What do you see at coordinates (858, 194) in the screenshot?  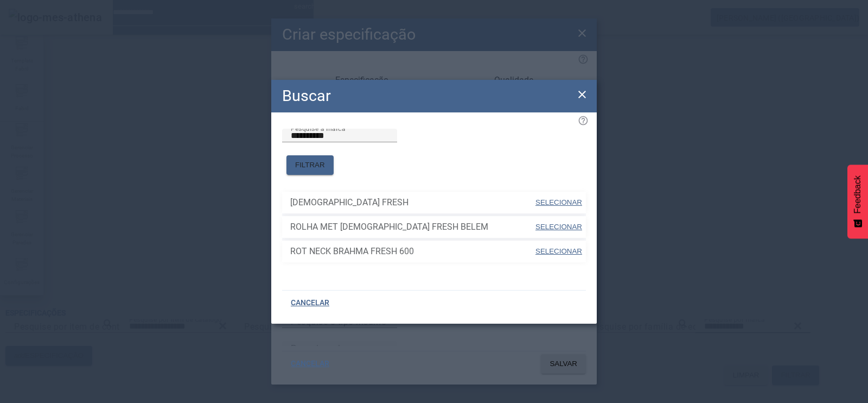 I see `span: Feedback` at bounding box center [858, 194].